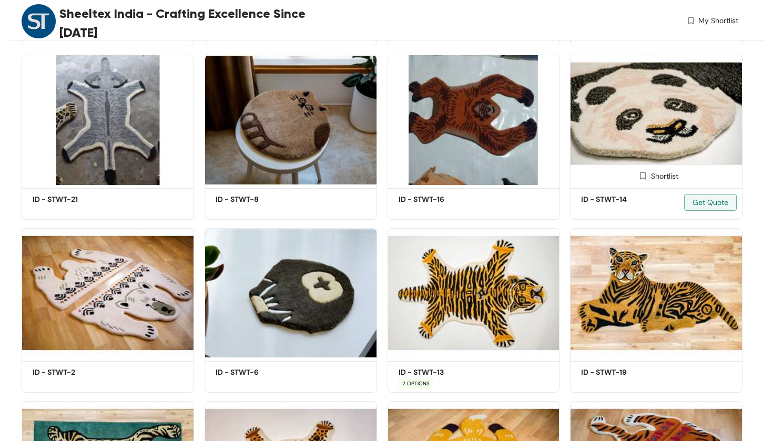  Describe the element at coordinates (691, 21) in the screenshot. I see `img: wishlist` at that location.